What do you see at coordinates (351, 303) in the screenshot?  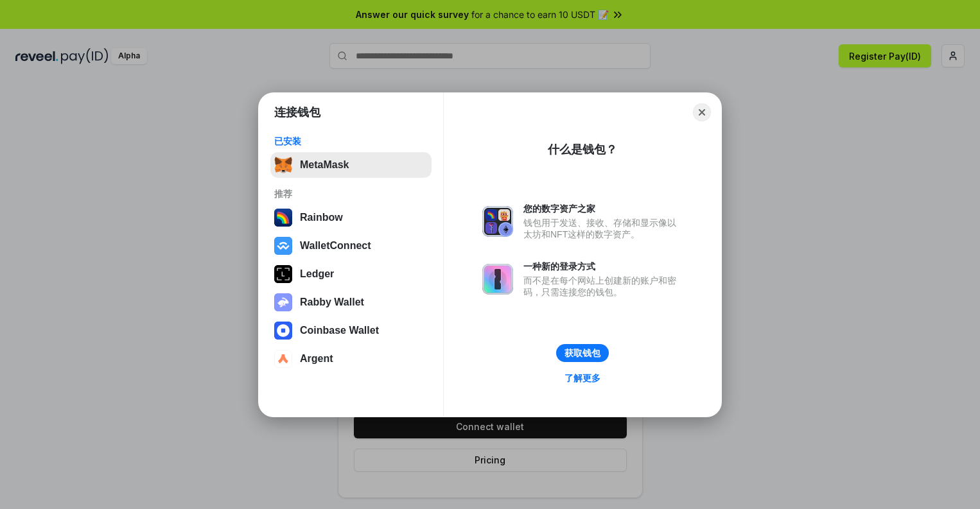 I see `button: Rabby Wallet` at bounding box center [351, 303].